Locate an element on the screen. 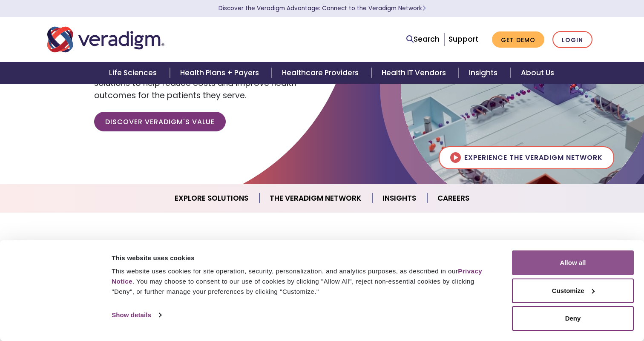 This screenshot has height=341, width=644. a: About Us is located at coordinates (537, 73).